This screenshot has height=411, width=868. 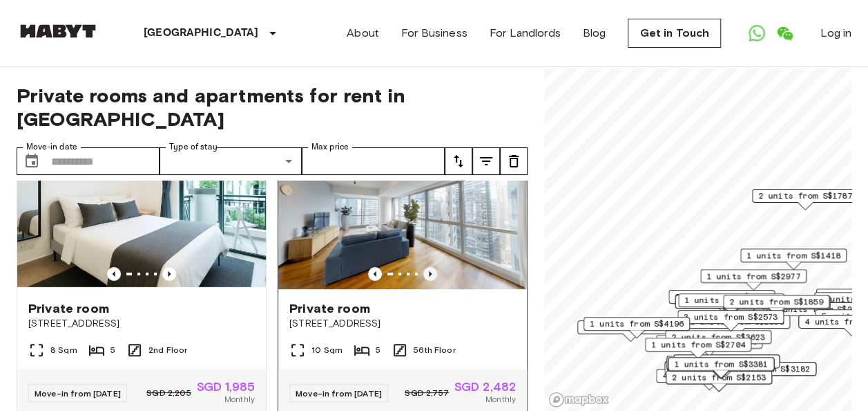 I want to click on span: 1 units from S$3024, so click(x=731, y=300).